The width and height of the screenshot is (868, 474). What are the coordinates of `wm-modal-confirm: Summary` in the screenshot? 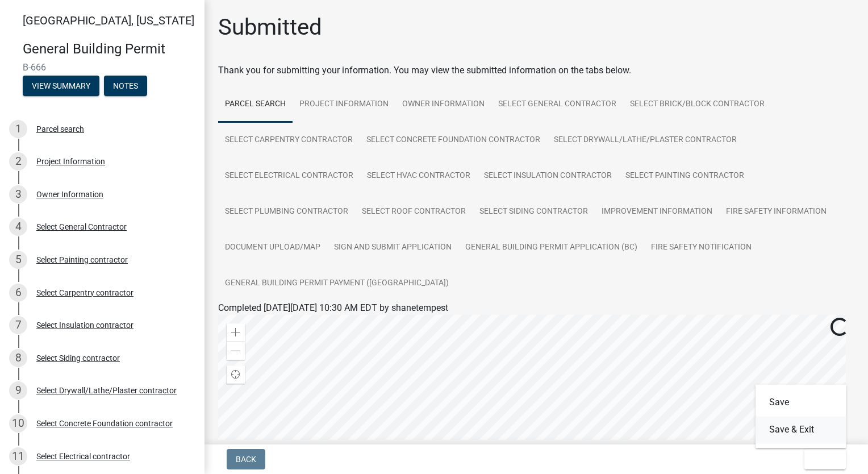 It's located at (61, 86).